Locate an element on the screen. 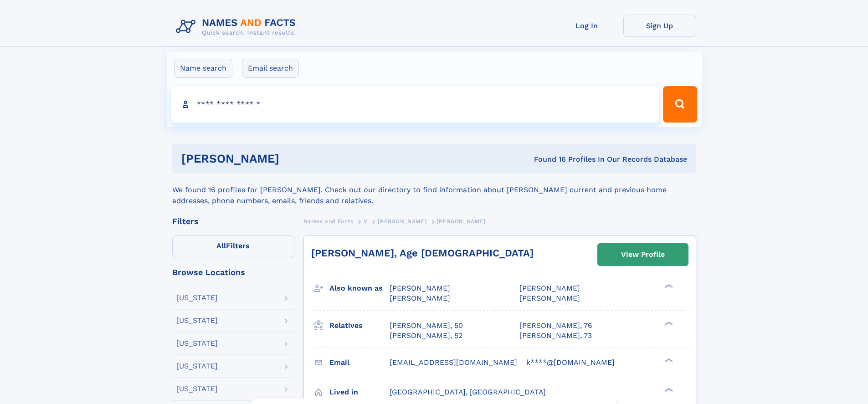 This screenshot has width=868, height=404. a: Log In is located at coordinates (587, 26).